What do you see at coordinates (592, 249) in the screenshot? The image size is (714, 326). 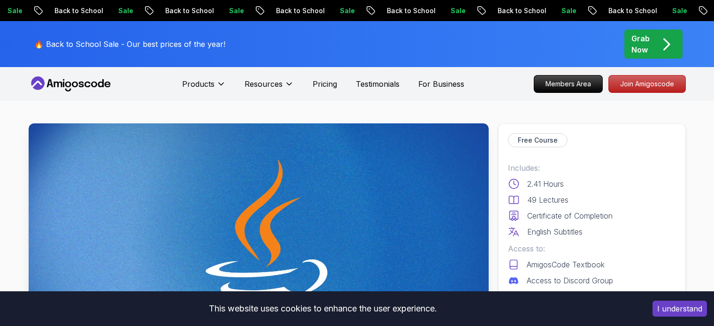 I see `p: Access to:` at bounding box center [592, 249].